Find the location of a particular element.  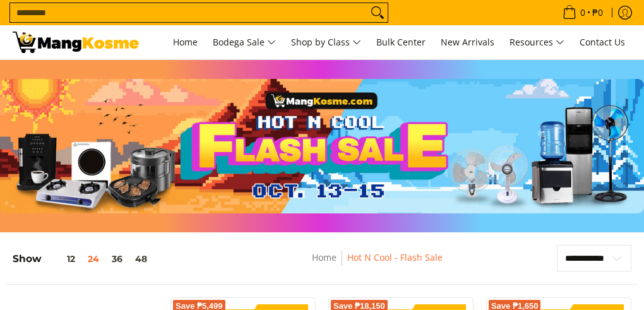

img: DEALS GALORE: END OF MONTH MEGA BRAND FLASH SALE: CARRIER l Mang Kosme is located at coordinates (76, 42).